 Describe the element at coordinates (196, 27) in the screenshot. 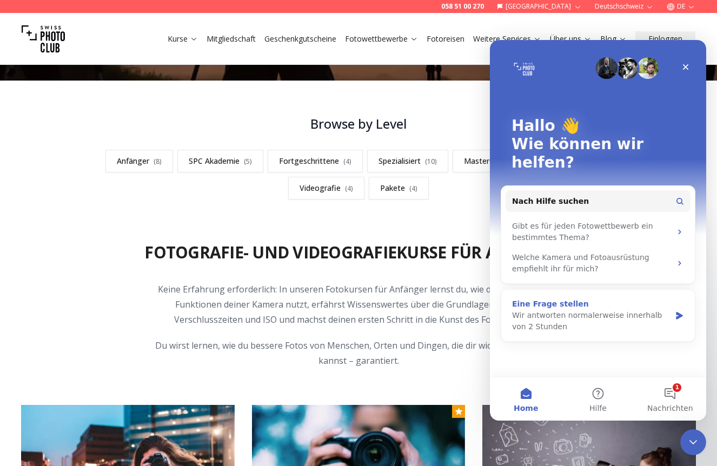

I see `div: Schließen` at that location.